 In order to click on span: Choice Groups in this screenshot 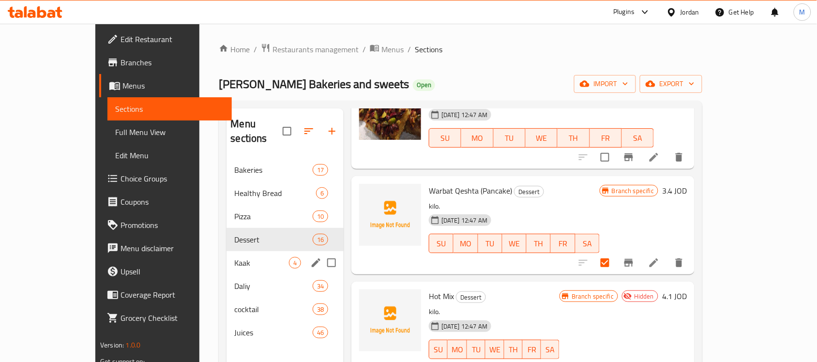, I will do `click(172, 179)`.